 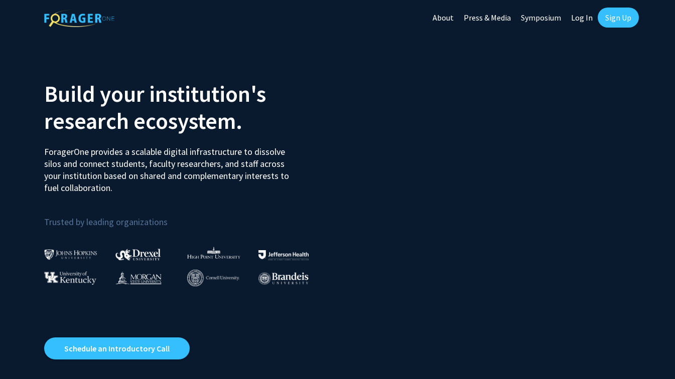 What do you see at coordinates (187, 216) in the screenshot?
I see `p: Trusted by leading organizations` at bounding box center [187, 216].